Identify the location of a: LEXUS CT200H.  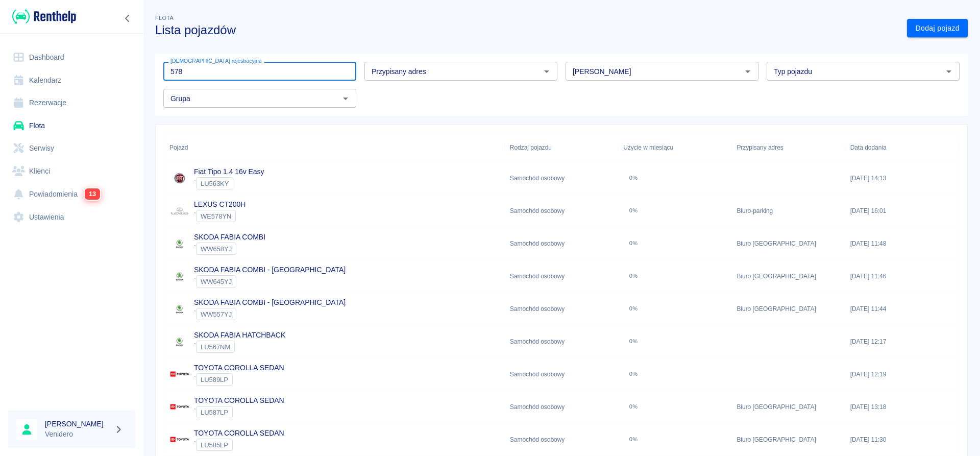
(219, 204).